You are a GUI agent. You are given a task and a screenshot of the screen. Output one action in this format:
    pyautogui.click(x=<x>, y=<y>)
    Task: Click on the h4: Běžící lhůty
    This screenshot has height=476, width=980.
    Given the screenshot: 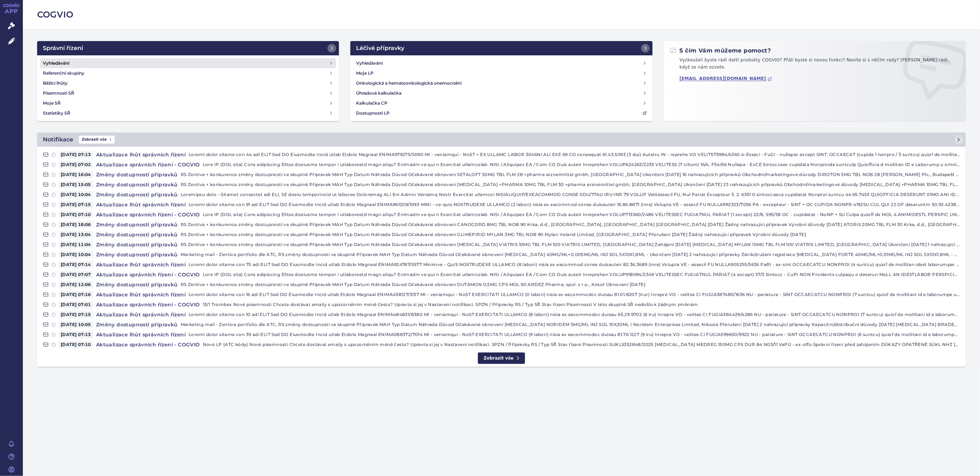 What is the action you would take?
    pyautogui.click(x=55, y=83)
    